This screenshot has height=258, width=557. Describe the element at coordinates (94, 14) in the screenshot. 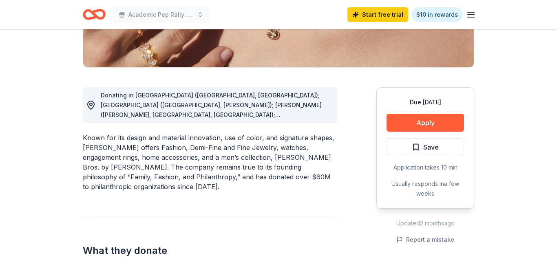

I see `a: Home` at that location.